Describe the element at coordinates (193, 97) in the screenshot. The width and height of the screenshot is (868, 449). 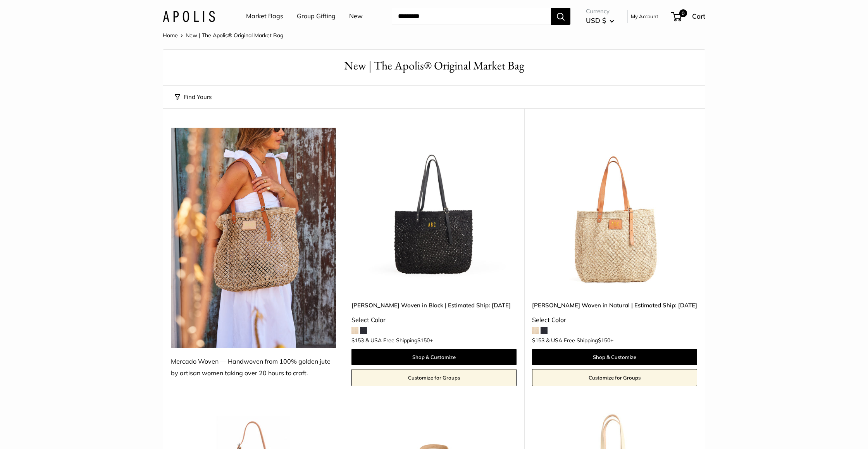
I see `button: Find Yours` at that location.